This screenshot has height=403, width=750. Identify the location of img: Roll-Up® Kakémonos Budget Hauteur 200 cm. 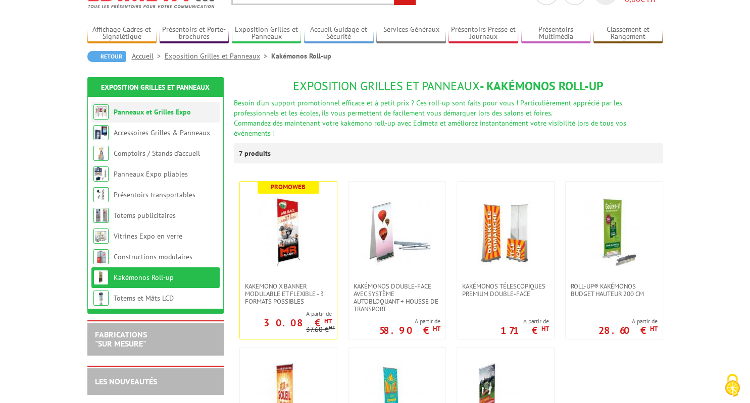
(614, 232).